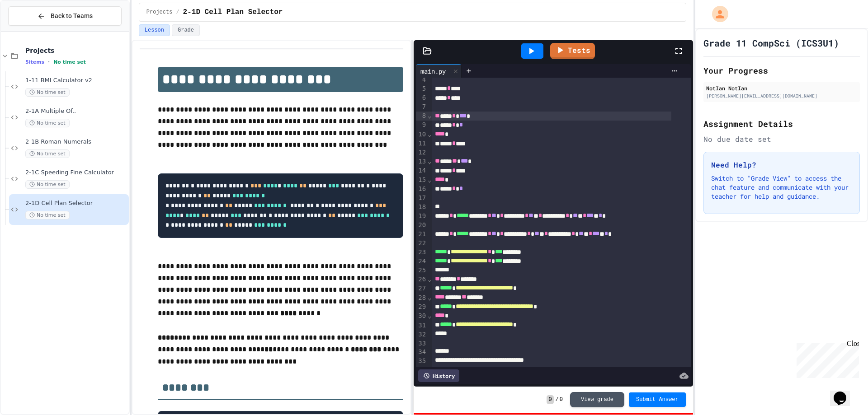 The image size is (868, 415). What do you see at coordinates (781, 139) in the screenshot?
I see `div: No due date set` at bounding box center [781, 139].